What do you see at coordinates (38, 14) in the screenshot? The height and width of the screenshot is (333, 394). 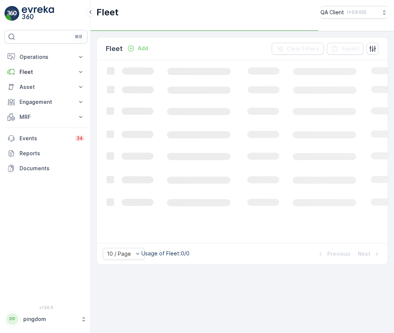 I see `img: logo_light-DOdMpM7g.png` at bounding box center [38, 14].